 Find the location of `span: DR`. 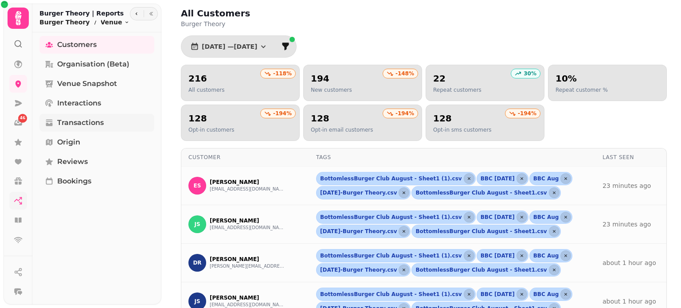

span: DR is located at coordinates (197, 263).